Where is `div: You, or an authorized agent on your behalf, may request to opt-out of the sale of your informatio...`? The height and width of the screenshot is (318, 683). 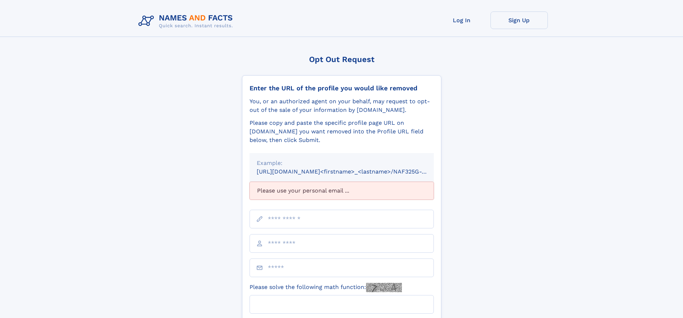
div: You, or an authorized agent on your behalf, may request to opt-out of the sale of your informatio... is located at coordinates (342, 106).